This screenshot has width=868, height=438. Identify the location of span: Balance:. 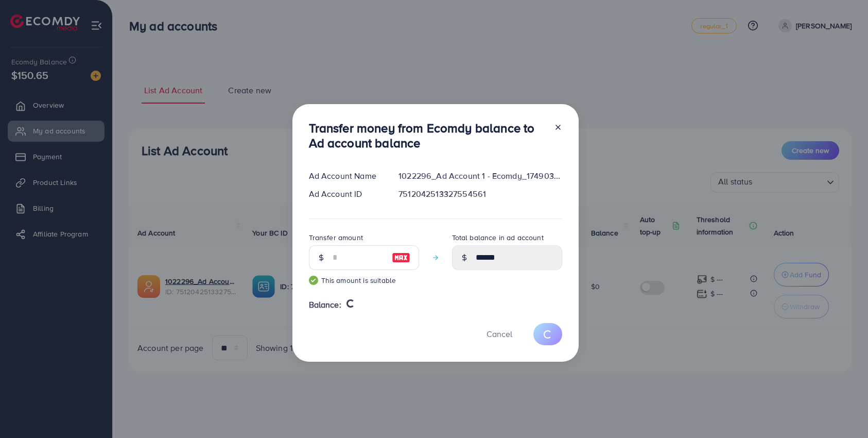
(325, 304).